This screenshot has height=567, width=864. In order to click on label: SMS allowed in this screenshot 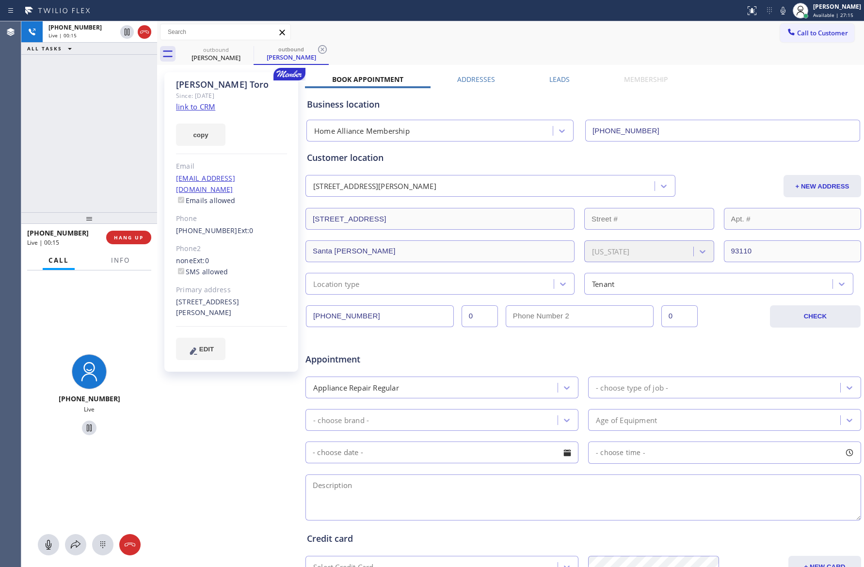, I will do `click(202, 271)`.